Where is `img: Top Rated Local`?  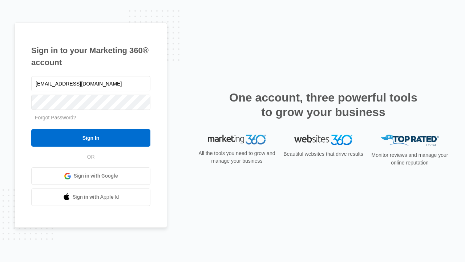 img: Top Rated Local is located at coordinates (410, 140).